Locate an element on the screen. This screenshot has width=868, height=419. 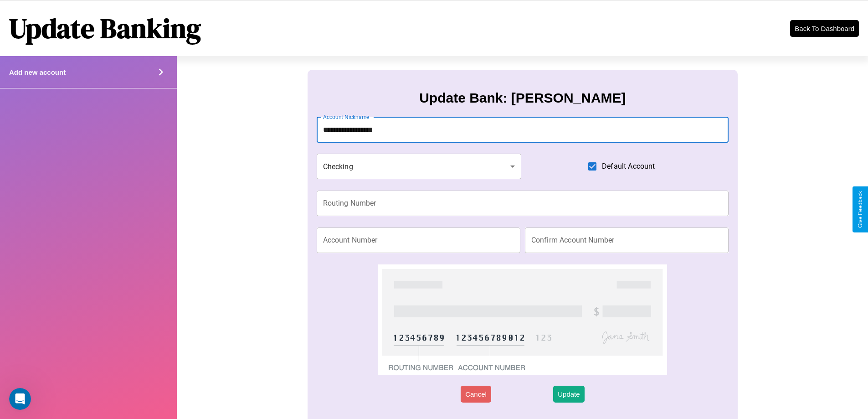
div: Give Feedback is located at coordinates (860, 210).